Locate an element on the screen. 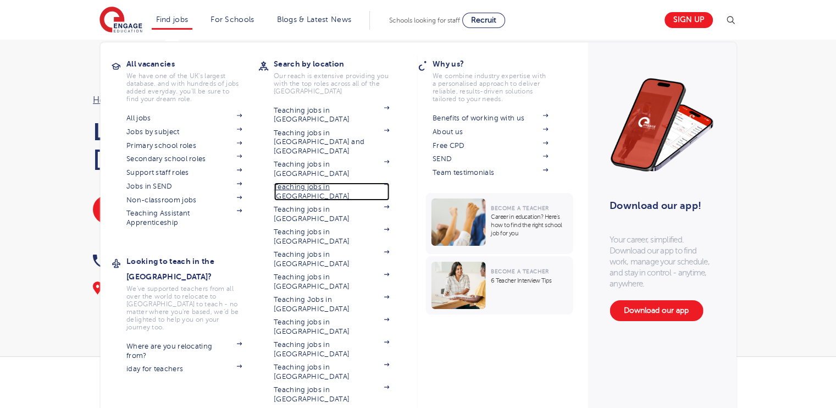  a: All jobs is located at coordinates (184, 118).